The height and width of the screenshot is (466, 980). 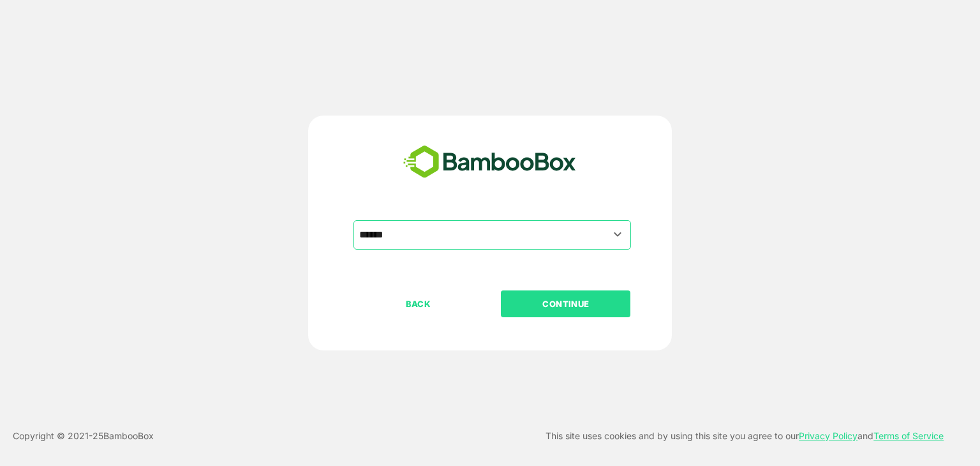 I want to click on a: Privacy Policy, so click(x=828, y=435).